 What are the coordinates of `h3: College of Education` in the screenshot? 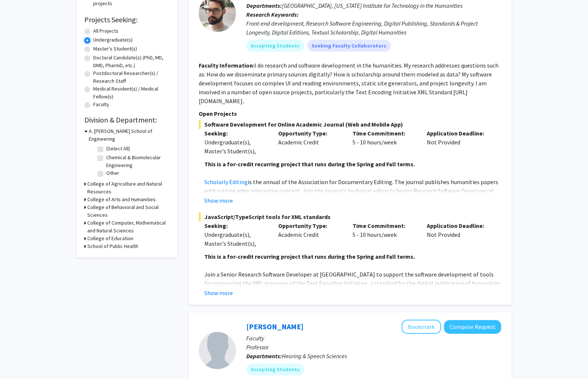 It's located at (110, 239).